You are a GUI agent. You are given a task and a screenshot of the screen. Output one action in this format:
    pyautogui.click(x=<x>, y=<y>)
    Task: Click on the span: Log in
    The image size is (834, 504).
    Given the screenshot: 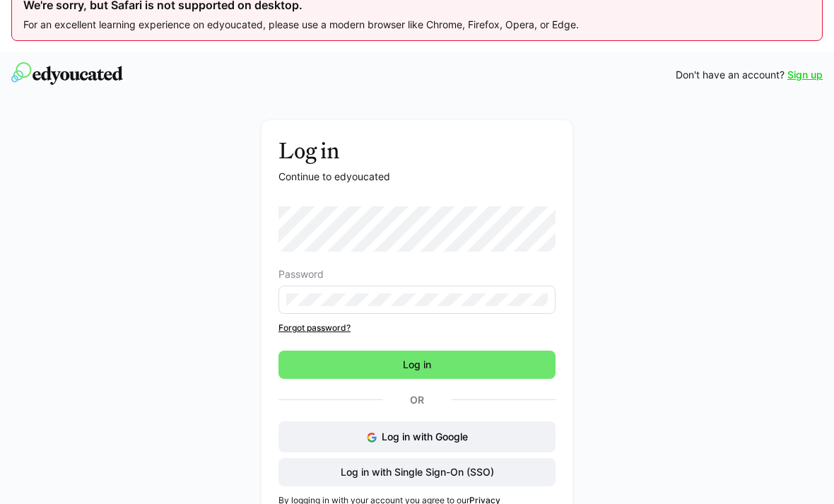 What is the action you would take?
    pyautogui.click(x=417, y=365)
    